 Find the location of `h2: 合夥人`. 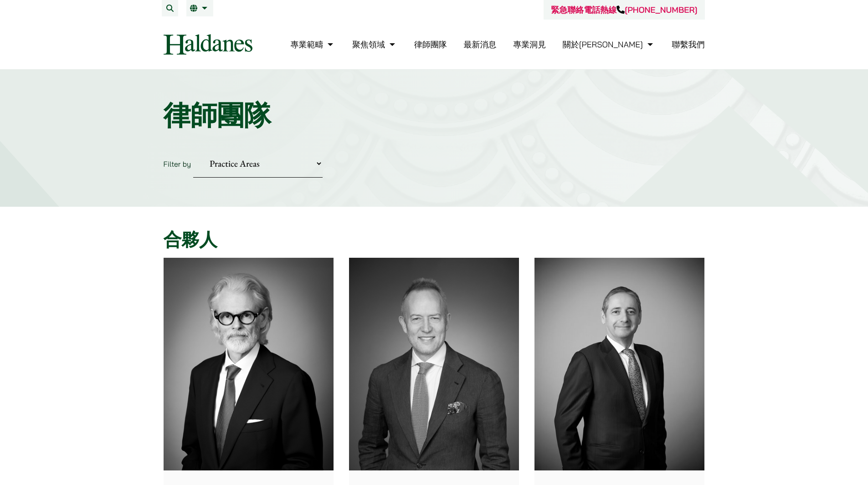

h2: 合夥人 is located at coordinates (434, 240).